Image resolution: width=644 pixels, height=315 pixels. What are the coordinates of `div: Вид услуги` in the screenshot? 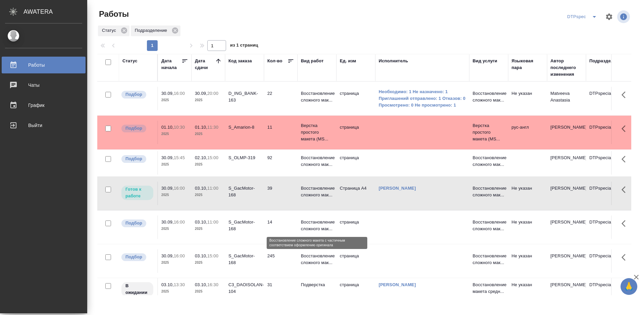 It's located at (485, 61).